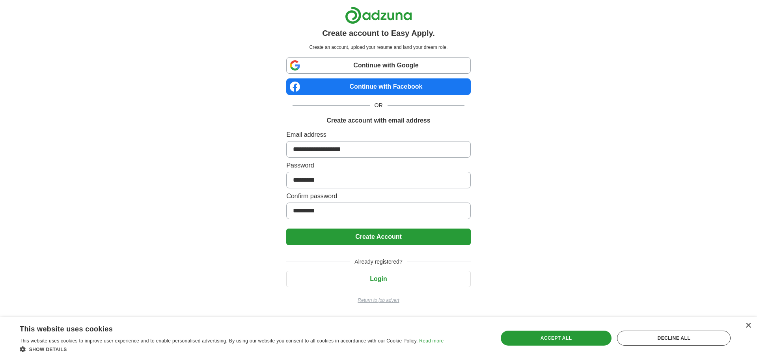  Describe the element at coordinates (231, 349) in the screenshot. I see `div: Show details` at that location.